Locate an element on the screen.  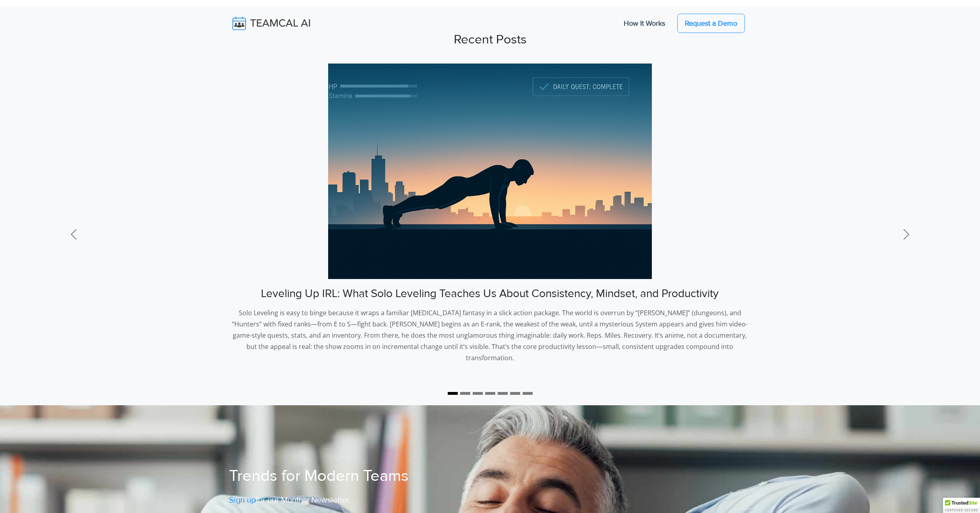
a: Sign up is located at coordinates (242, 500).